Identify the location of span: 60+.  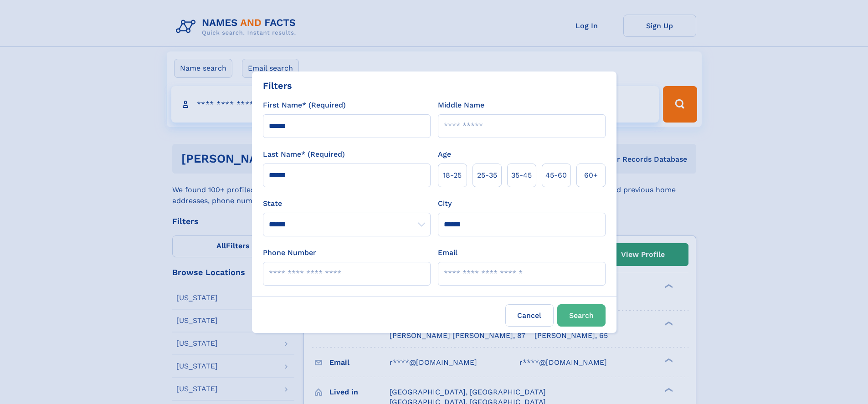
(591, 176).